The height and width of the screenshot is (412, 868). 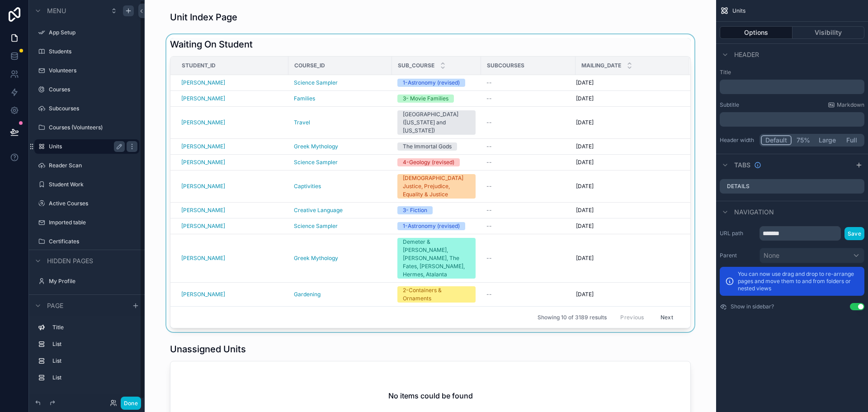 I want to click on span: Showing 10 of 3189 results, so click(x=572, y=317).